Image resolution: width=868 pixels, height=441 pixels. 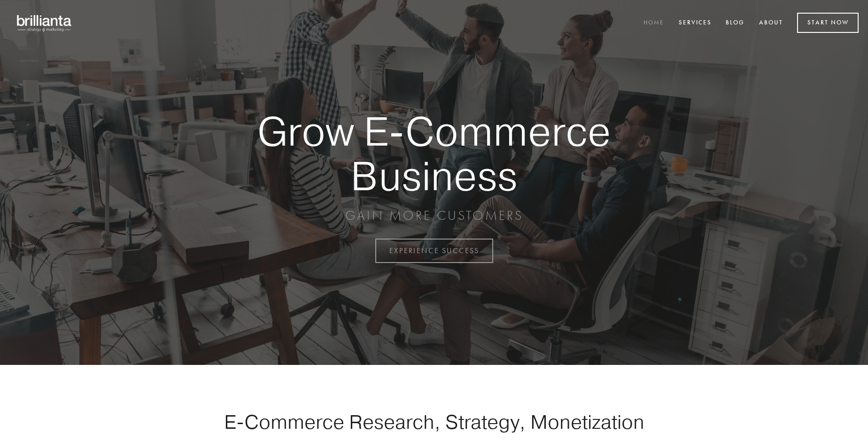 I want to click on a: Services, so click(x=695, y=23).